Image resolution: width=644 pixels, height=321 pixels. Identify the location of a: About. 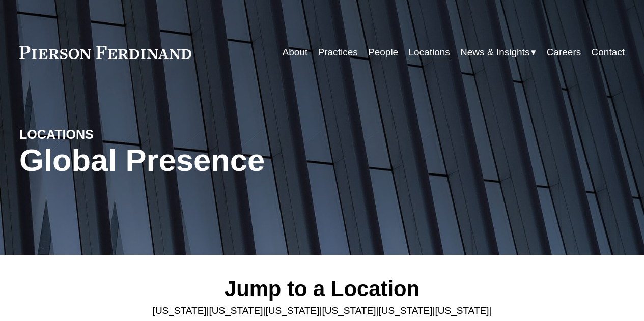
(295, 52).